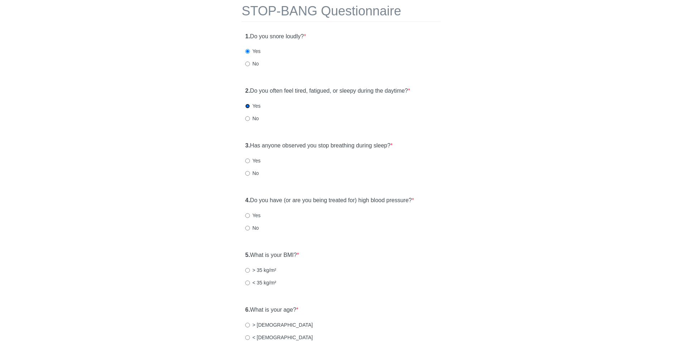 The width and height of the screenshot is (682, 341). Describe the element at coordinates (328, 91) in the screenshot. I see `label: Do you often feel tired, fatigued, or sleepy during the daytime?` at that location.